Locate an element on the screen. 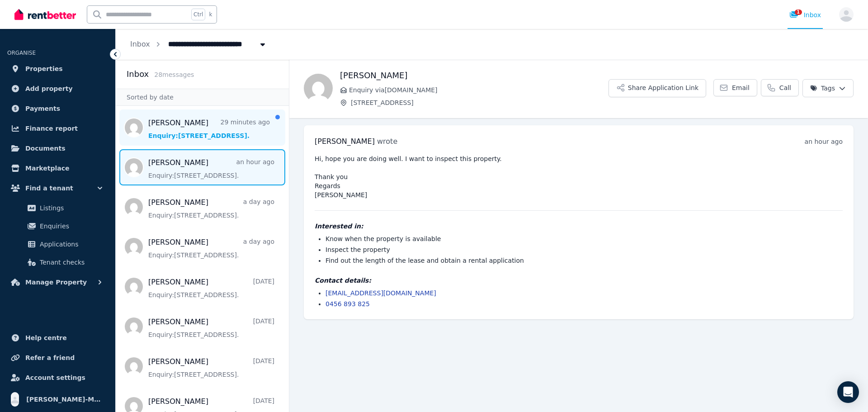 The height and width of the screenshot is (412, 868). h4: Contact details: is located at coordinates (579, 280).